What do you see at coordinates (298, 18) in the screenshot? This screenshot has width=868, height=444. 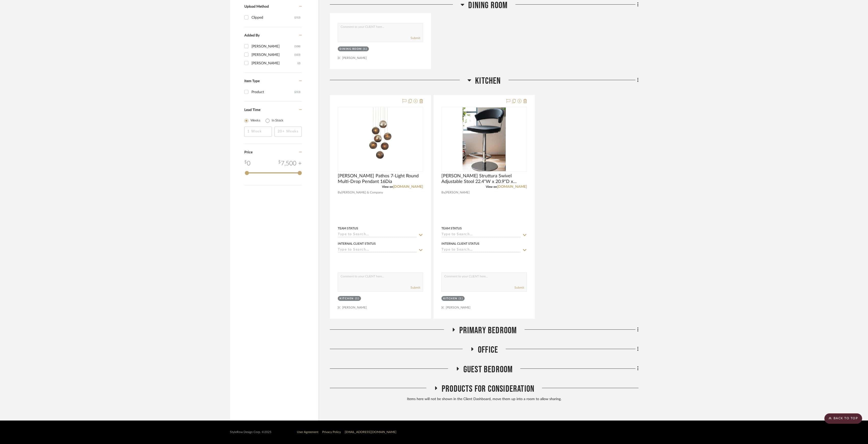 I see `div: (212)` at bounding box center [298, 18].